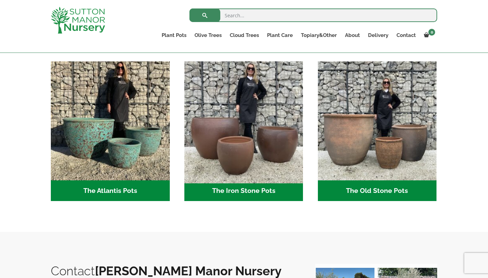 The image size is (488, 278). I want to click on a: Cloud Trees, so click(244, 35).